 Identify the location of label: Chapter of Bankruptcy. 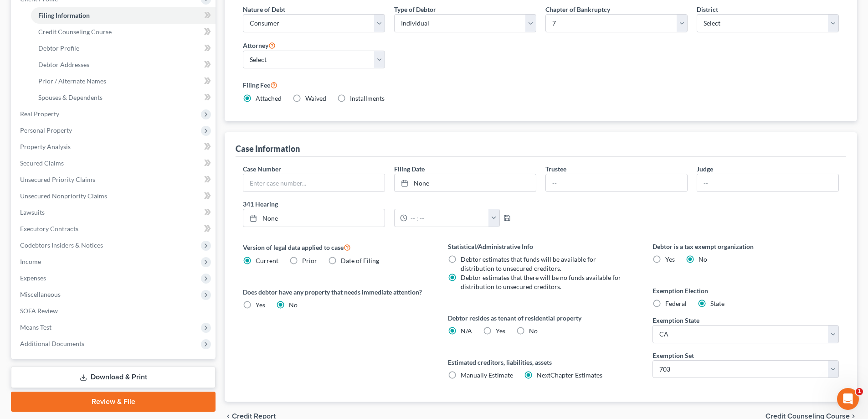
(578, 9).